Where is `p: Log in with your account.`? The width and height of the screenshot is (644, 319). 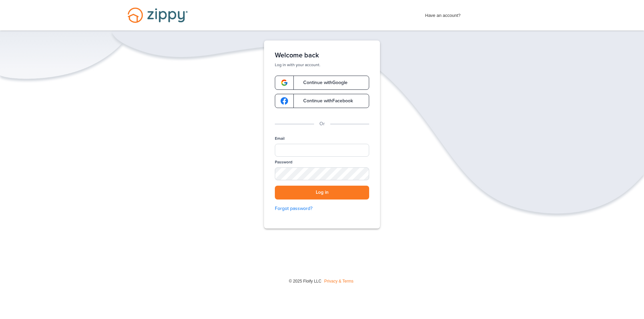 p: Log in with your account. is located at coordinates (322, 65).